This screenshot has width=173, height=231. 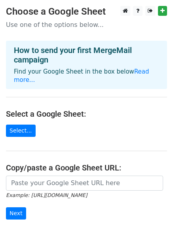 I want to click on input: Next, so click(x=16, y=213).